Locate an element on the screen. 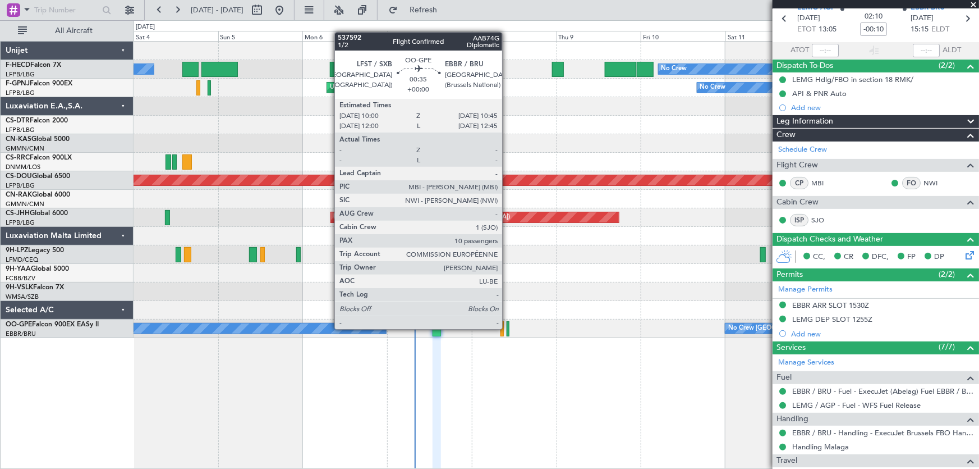 The image size is (979, 469). span: CR is located at coordinates (849, 257).